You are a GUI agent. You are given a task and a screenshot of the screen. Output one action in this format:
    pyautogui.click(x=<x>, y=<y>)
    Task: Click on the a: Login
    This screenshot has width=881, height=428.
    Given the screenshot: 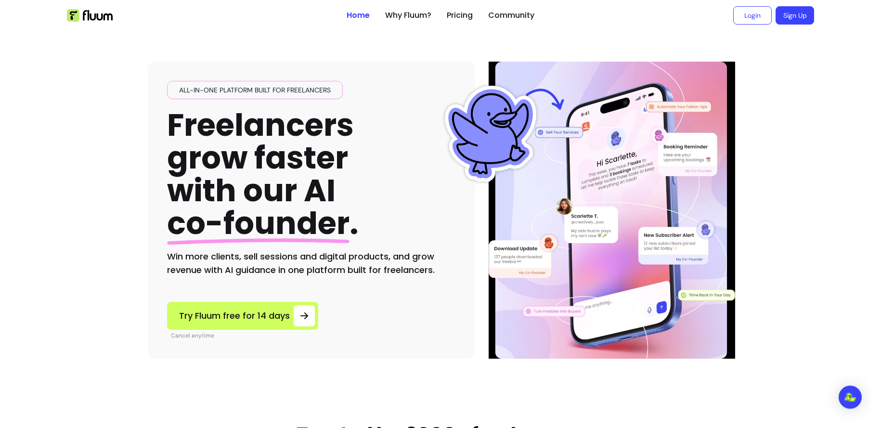 What is the action you would take?
    pyautogui.click(x=753, y=15)
    